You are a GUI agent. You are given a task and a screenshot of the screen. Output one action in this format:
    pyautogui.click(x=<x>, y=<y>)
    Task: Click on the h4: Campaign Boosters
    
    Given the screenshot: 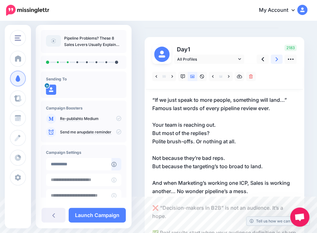 What is the action you would take?
    pyautogui.click(x=84, y=108)
    